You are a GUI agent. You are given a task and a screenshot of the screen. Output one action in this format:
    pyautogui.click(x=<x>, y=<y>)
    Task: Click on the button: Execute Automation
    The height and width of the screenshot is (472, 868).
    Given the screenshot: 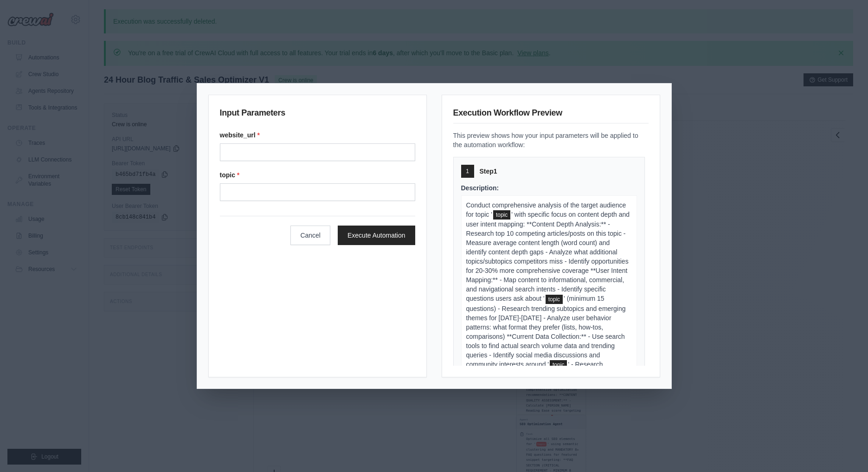 What is the action you would take?
    pyautogui.click(x=376, y=235)
    